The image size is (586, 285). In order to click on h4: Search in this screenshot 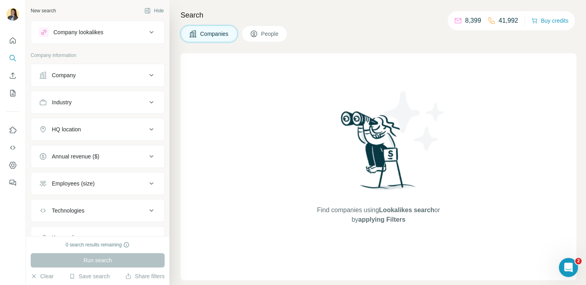, I will do `click(378, 15)`.